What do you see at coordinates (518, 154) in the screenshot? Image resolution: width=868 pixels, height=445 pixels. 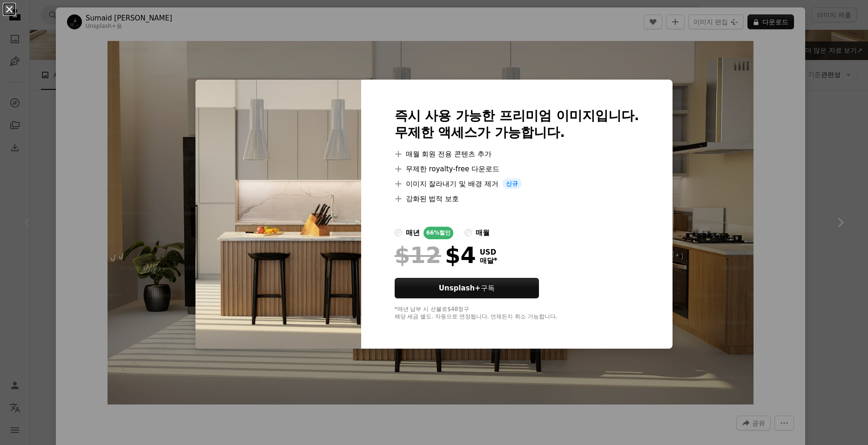 I see `li: 매월 회원 전용 콘텐츠 추가` at bounding box center [518, 154].